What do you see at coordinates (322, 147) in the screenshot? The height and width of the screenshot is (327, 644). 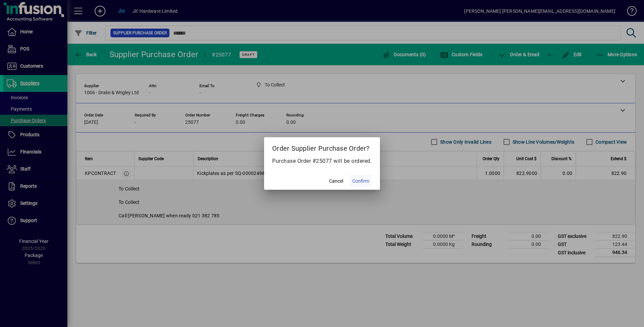 I see `h2: Order Supplier Purchase Order?` at bounding box center [322, 147].